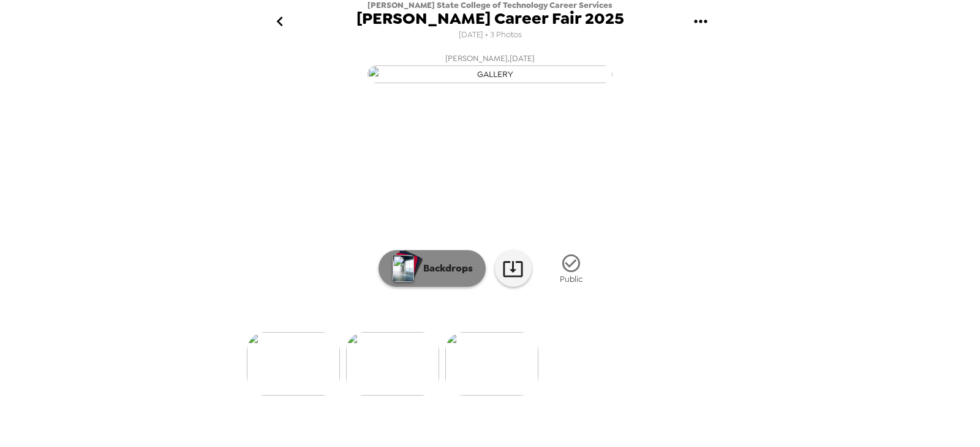 Image resolution: width=980 pixels, height=447 pixels. What do you see at coordinates (570, 279) in the screenshot?
I see `span: Public` at bounding box center [570, 279].